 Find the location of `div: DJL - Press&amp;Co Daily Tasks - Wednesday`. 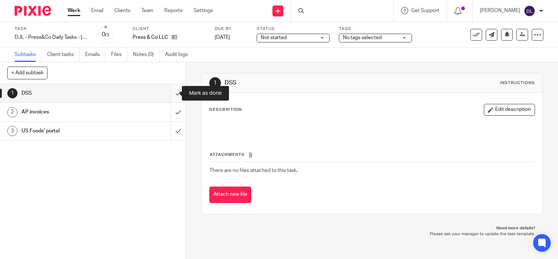

div: DJL - Press&amp;Co Daily Tasks - Wednesday is located at coordinates (51, 37).